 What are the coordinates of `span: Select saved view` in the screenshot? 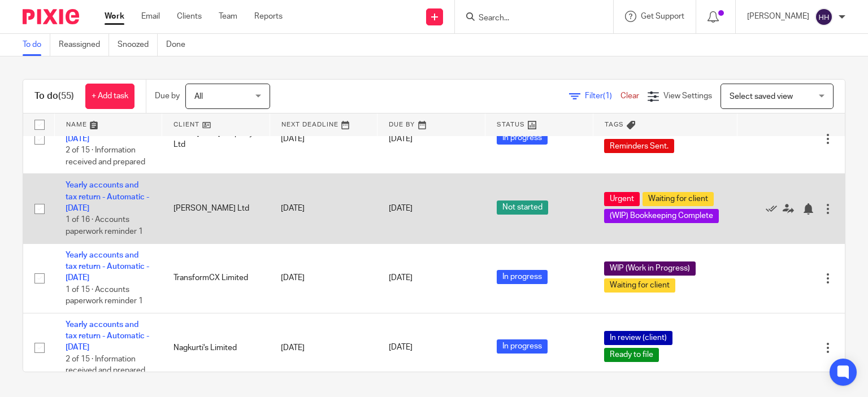 It's located at (761, 96).